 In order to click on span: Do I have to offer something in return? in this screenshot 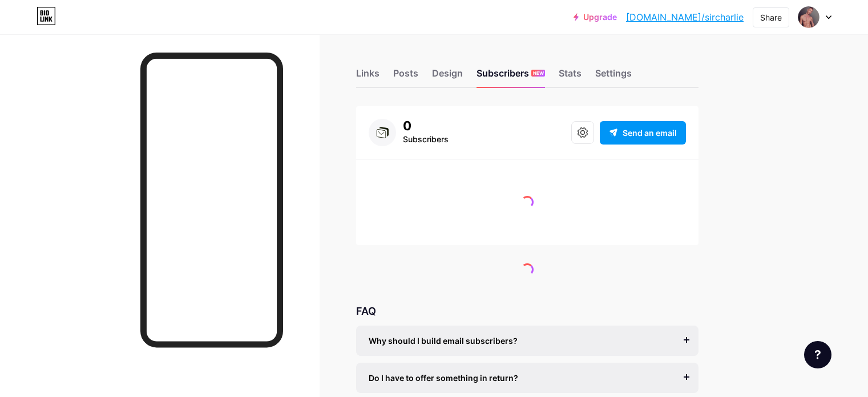, I will do `click(444, 378)`.